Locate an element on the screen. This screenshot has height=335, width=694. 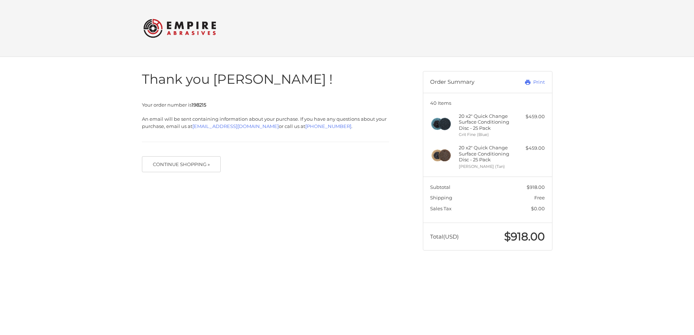
span: An email will be sent containing information about your purchase. If you have any questions about... is located at coordinates (264, 123).